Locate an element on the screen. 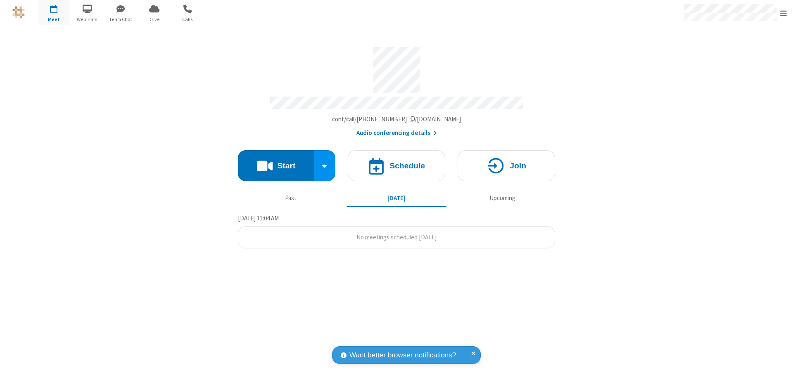 The image size is (793, 378). span: Drive is located at coordinates (154, 19).